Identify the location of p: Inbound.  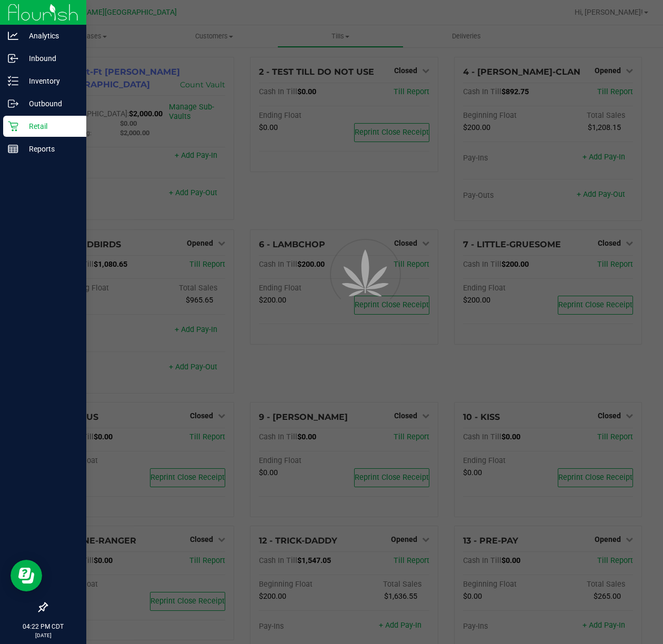
(50, 59).